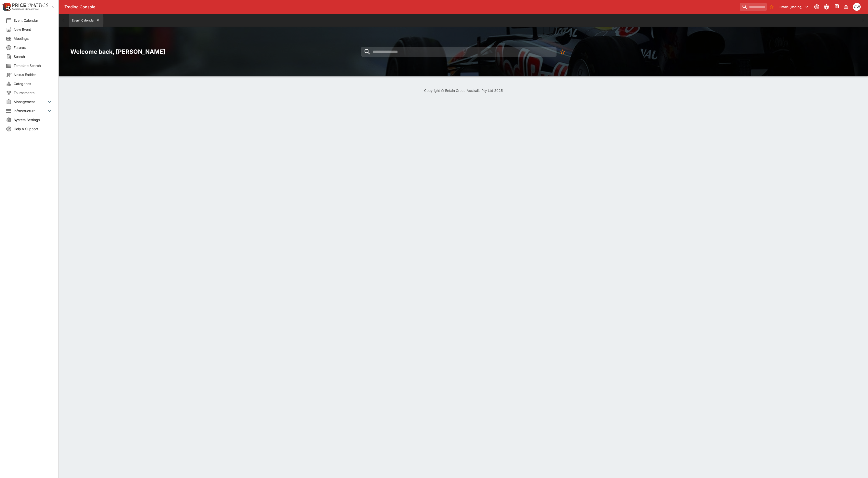 This screenshot has height=478, width=868. Describe the element at coordinates (33, 93) in the screenshot. I see `span: Tournaments` at that location.